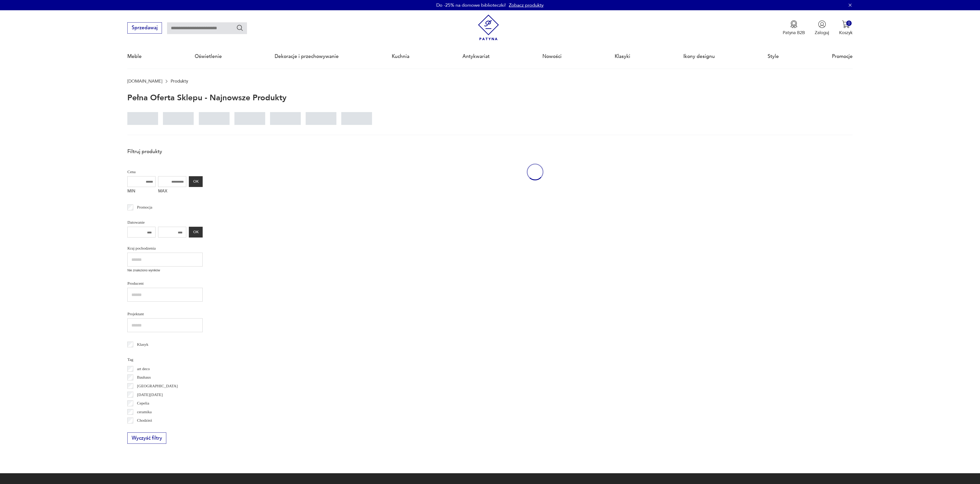  I want to click on a: Klasyki, so click(623, 57).